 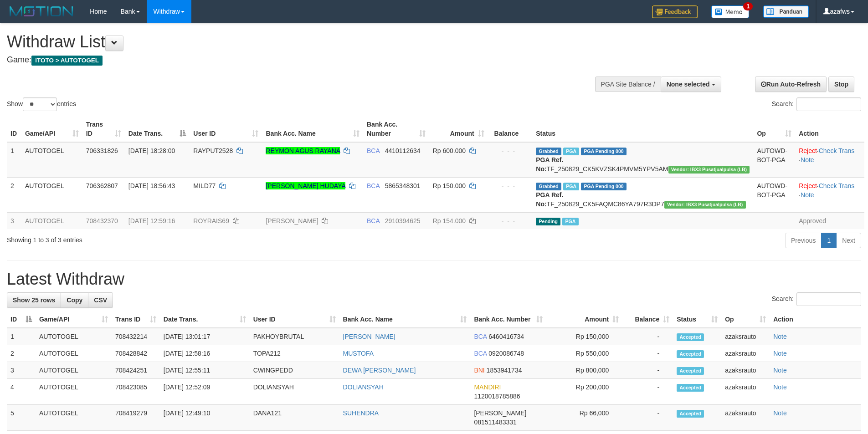 What do you see at coordinates (100, 300) in the screenshot?
I see `a: CSV` at bounding box center [100, 300].